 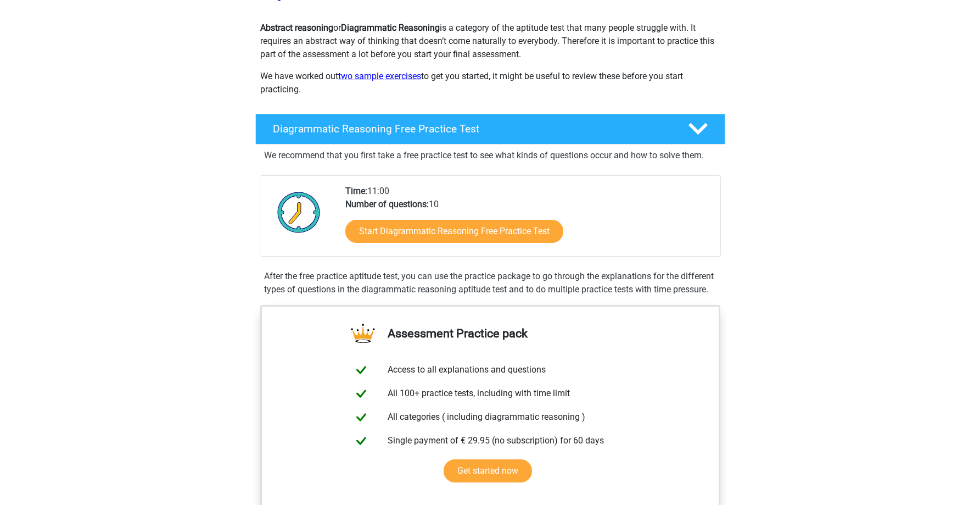 I want to click on b: Number of questions:, so click(x=387, y=204).